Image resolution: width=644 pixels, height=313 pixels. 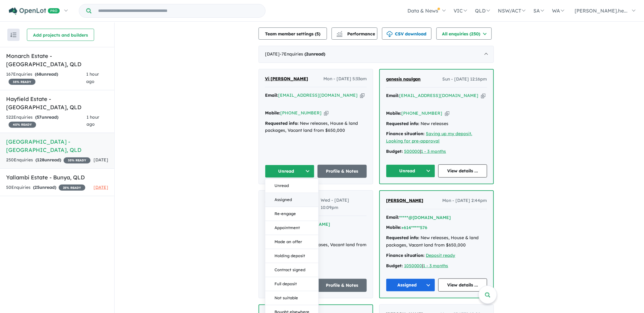 What do you see at coordinates (412, 152) in the screenshot?
I see `u: 500000` at bounding box center [412, 152].